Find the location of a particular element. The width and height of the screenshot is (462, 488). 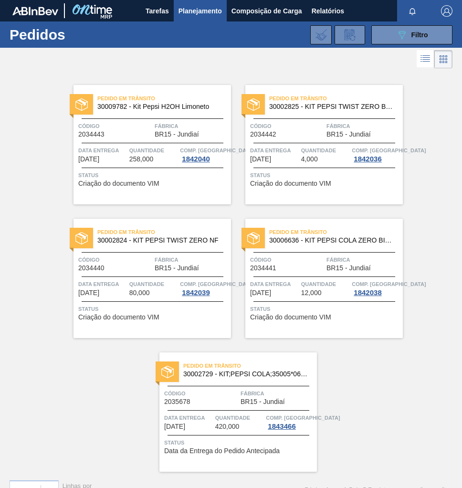

span: 30006636 - KIT PEPSI COLA ZERO BIB NF is located at coordinates (332, 240).